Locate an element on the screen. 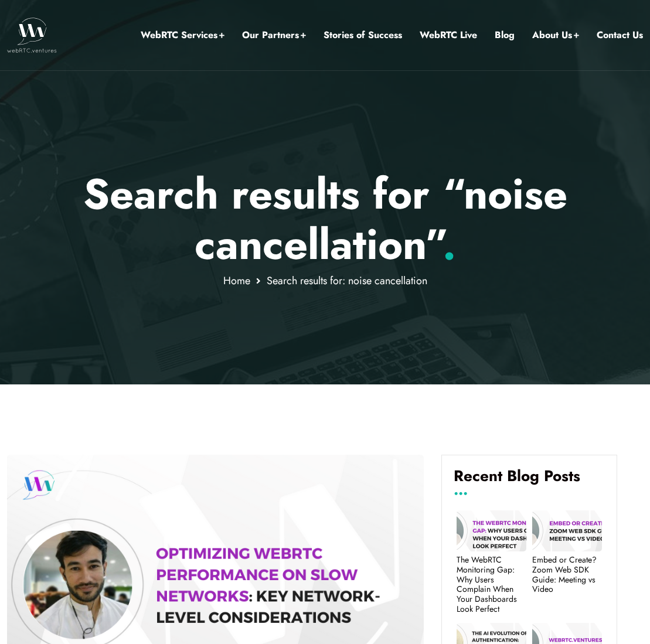  a: WebRTC Live is located at coordinates (448, 35).